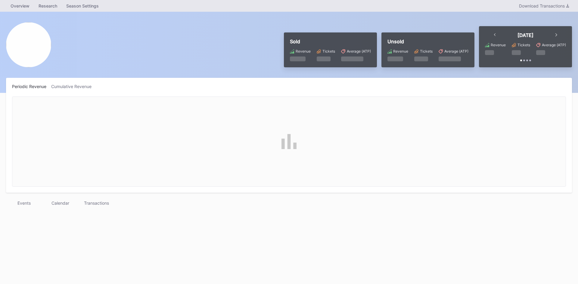 This screenshot has height=284, width=578. I want to click on div: Transactions, so click(96, 203).